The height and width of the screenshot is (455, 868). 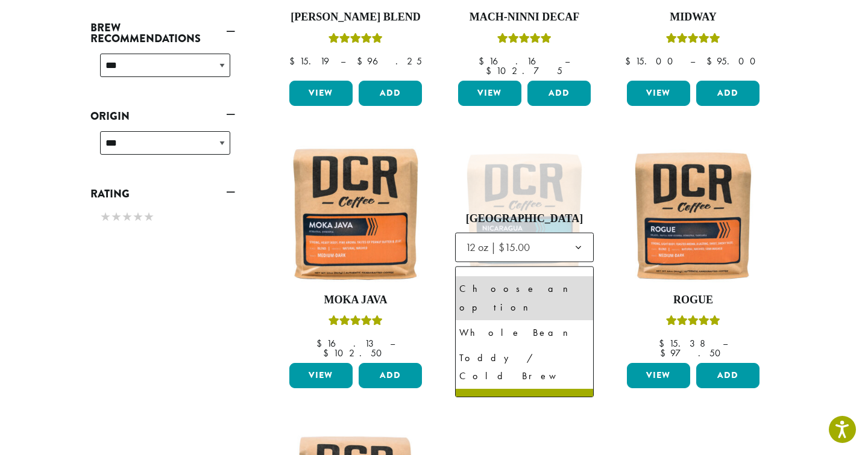 What do you see at coordinates (524, 367) in the screenshot?
I see `div: Toddy / Cold Brew` at bounding box center [524, 367].